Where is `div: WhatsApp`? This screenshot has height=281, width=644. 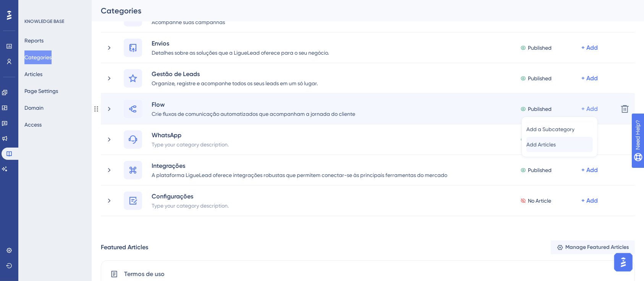 div: WhatsApp is located at coordinates (190, 135).